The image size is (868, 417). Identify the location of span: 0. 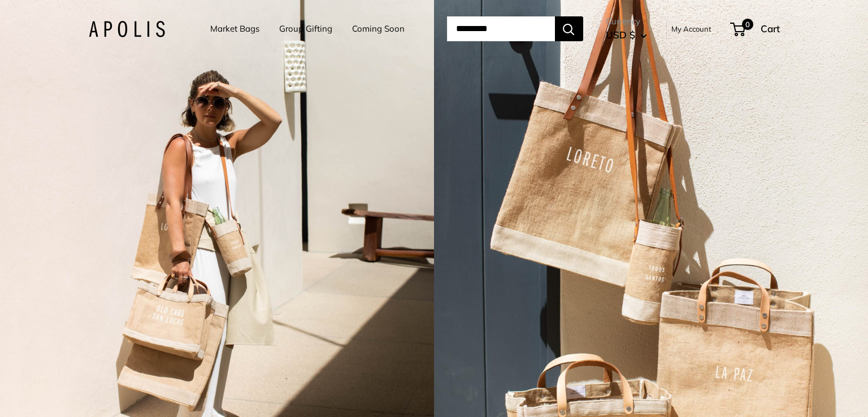
(747, 24).